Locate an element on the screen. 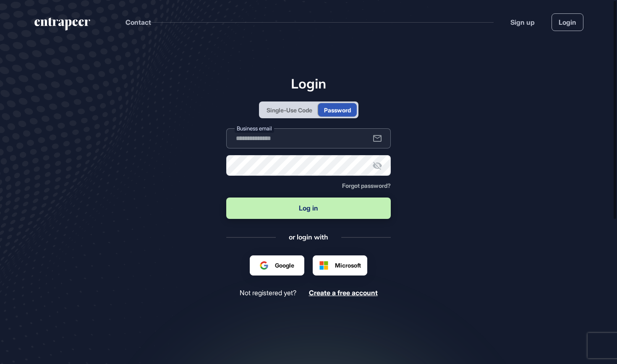 Image resolution: width=617 pixels, height=364 pixels. button: Contact is located at coordinates (138, 22).